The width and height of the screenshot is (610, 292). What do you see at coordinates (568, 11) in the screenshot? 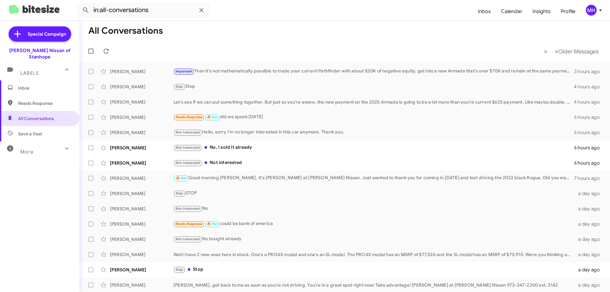
I see `span: Profile` at bounding box center [568, 11].